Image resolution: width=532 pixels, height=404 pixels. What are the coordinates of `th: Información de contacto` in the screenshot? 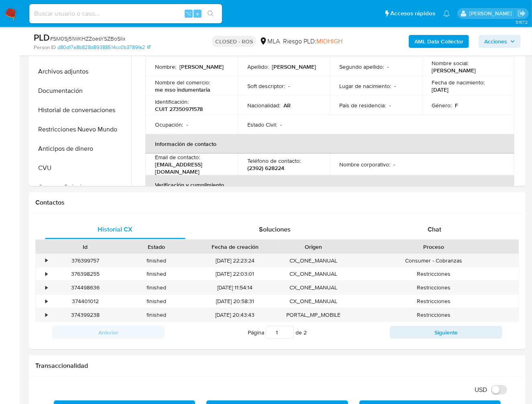 It's located at (330, 144).